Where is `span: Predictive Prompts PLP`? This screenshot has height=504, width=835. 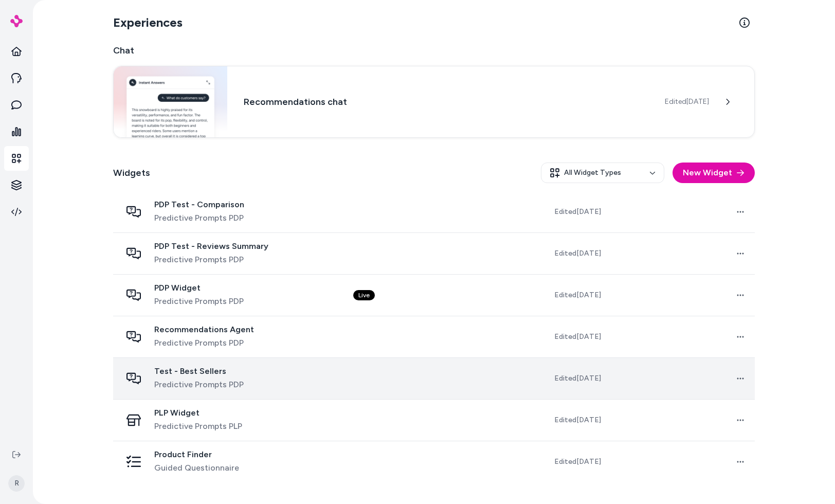 span: Predictive Prompts PLP is located at coordinates (198, 426).